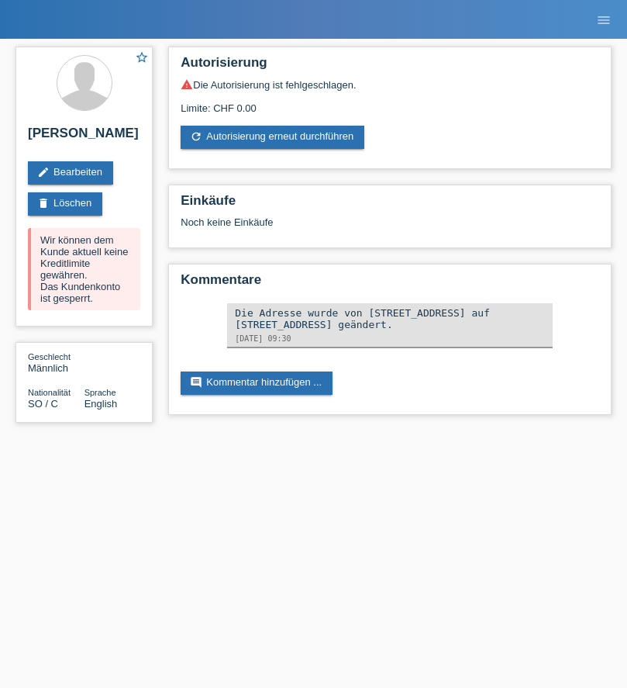 This screenshot has height=688, width=627. What do you see at coordinates (390, 85) in the screenshot?
I see `div: Die Autorisierung ist fehlgeschlagen.` at bounding box center [390, 85].